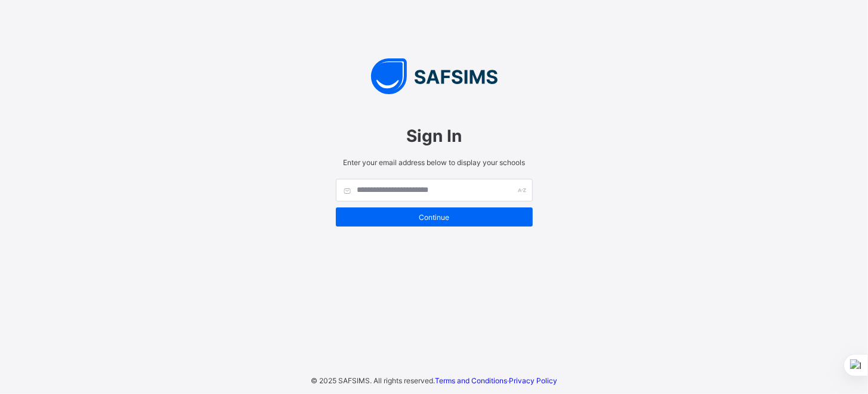 The height and width of the screenshot is (394, 868). Describe the element at coordinates (435, 136) in the screenshot. I see `span: Sign In` at that location.